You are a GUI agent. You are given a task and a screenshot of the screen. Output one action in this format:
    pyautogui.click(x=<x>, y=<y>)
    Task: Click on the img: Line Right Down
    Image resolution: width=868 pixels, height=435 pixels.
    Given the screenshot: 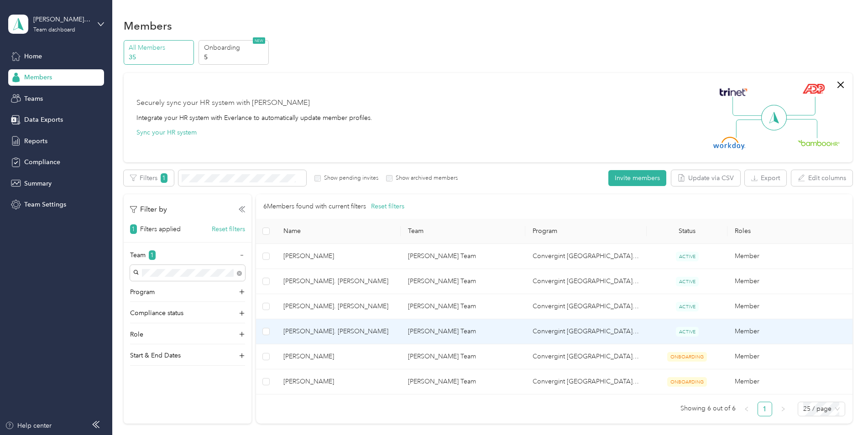 What is the action you would take?
    pyautogui.click(x=801, y=129)
    